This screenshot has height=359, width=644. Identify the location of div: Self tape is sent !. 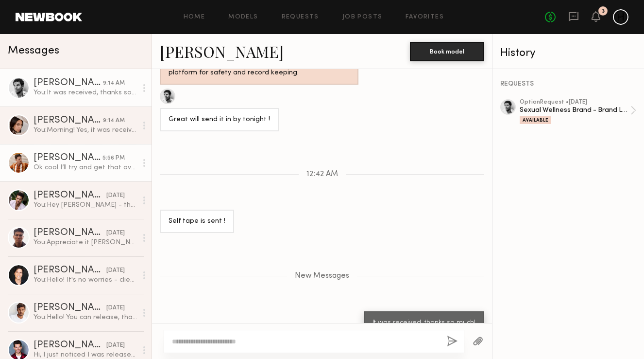
(197, 221).